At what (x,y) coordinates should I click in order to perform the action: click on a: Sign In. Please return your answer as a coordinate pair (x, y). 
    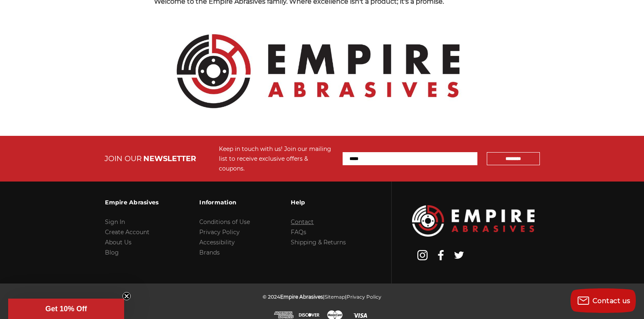
    Looking at the image, I should click on (115, 222).